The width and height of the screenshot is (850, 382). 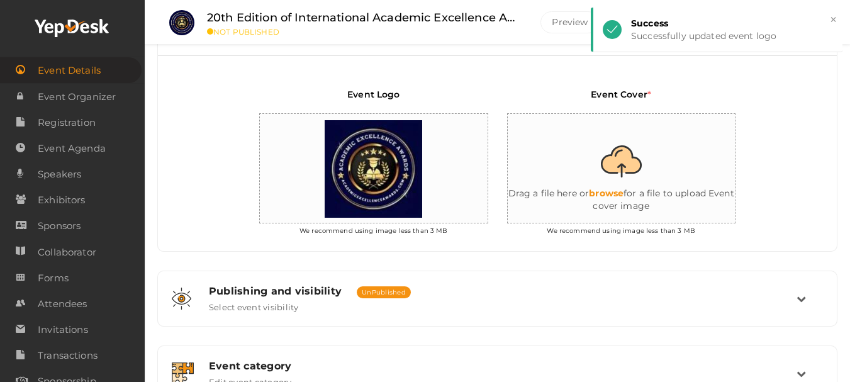 What do you see at coordinates (72, 148) in the screenshot?
I see `span: Event Agenda` at bounding box center [72, 148].